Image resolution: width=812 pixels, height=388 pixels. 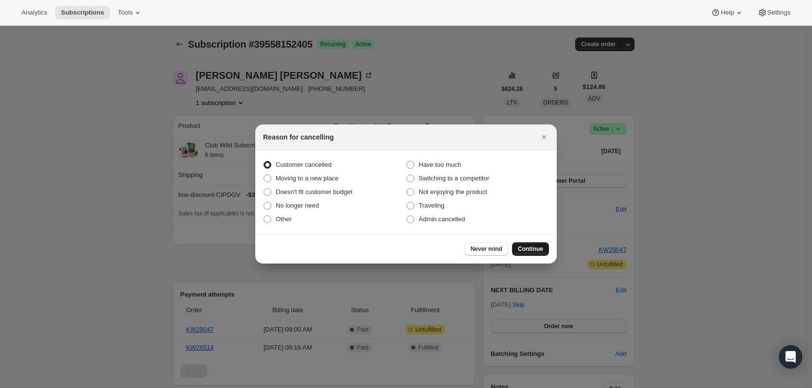 I want to click on div: Open Intercom Messenger, so click(x=791, y=357).